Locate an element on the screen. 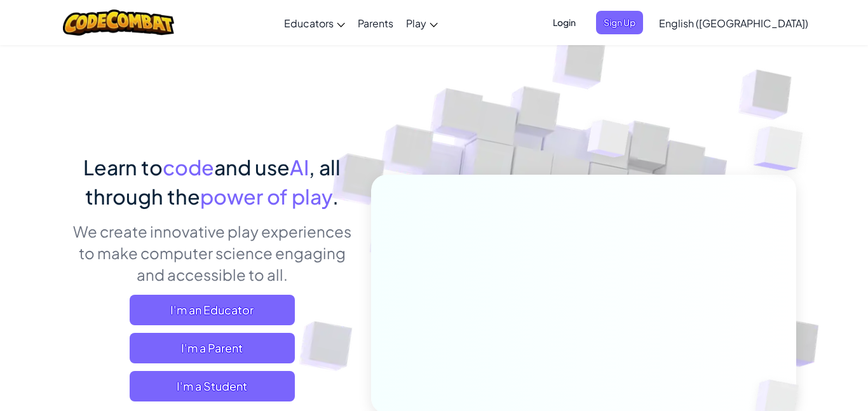 This screenshot has width=868, height=411. span: power of play is located at coordinates (267, 196).